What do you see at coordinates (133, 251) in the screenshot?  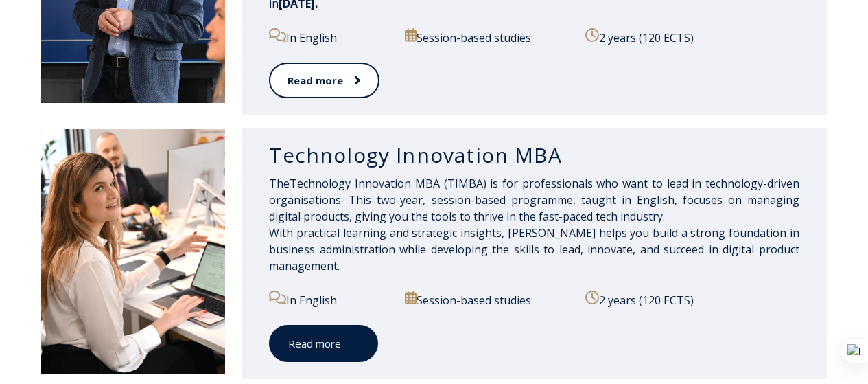 I see `img: DSC_2558` at bounding box center [133, 251].